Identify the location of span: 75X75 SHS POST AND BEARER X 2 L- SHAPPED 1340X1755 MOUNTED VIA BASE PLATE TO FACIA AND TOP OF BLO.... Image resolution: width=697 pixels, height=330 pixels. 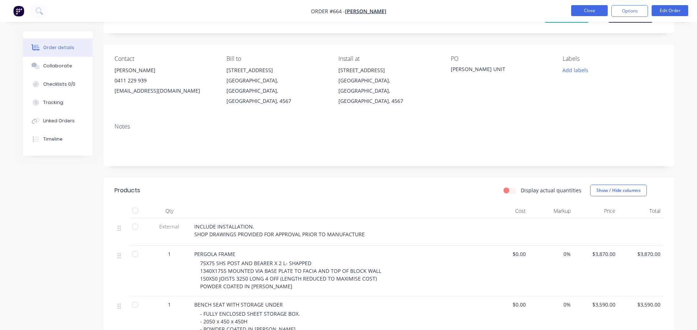
(291, 274).